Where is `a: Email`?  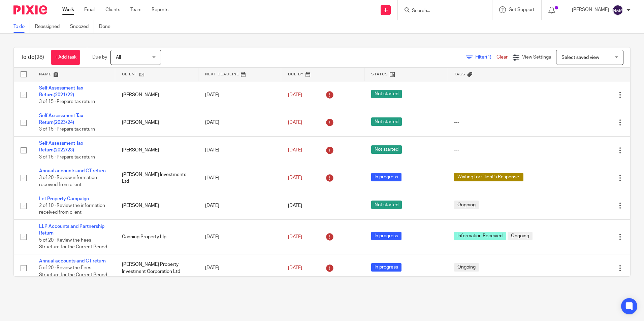 a: Email is located at coordinates (89, 10).